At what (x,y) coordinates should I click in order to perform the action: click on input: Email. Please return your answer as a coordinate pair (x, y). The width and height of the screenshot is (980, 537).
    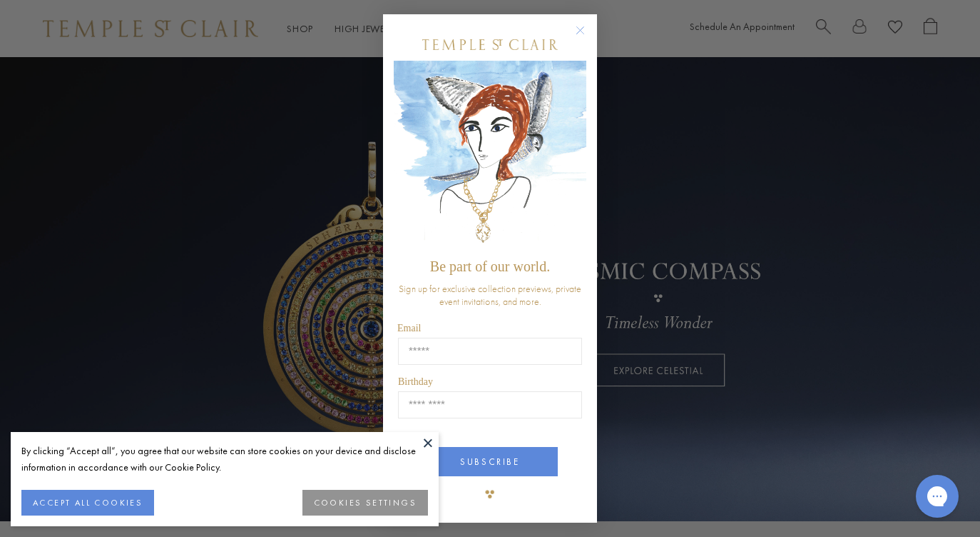
    Looking at the image, I should click on (490, 352).